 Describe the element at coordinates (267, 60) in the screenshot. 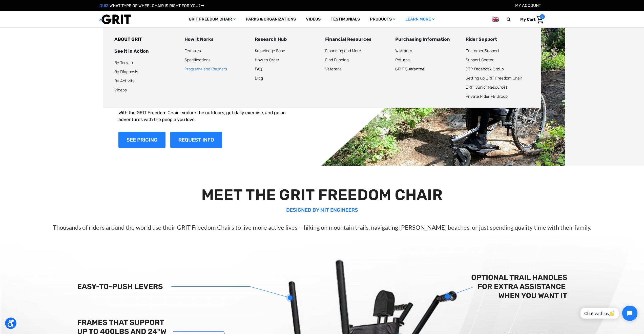

I see `a: How to Order` at that location.